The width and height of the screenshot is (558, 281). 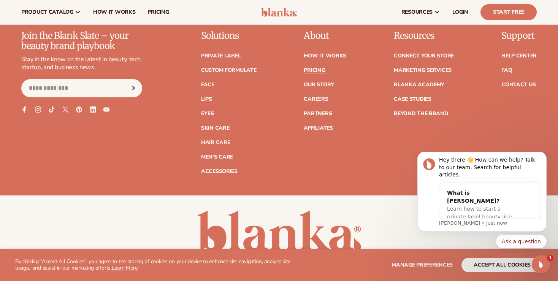 What do you see at coordinates (422, 265) in the screenshot?
I see `button: Manage preferences` at bounding box center [422, 265].